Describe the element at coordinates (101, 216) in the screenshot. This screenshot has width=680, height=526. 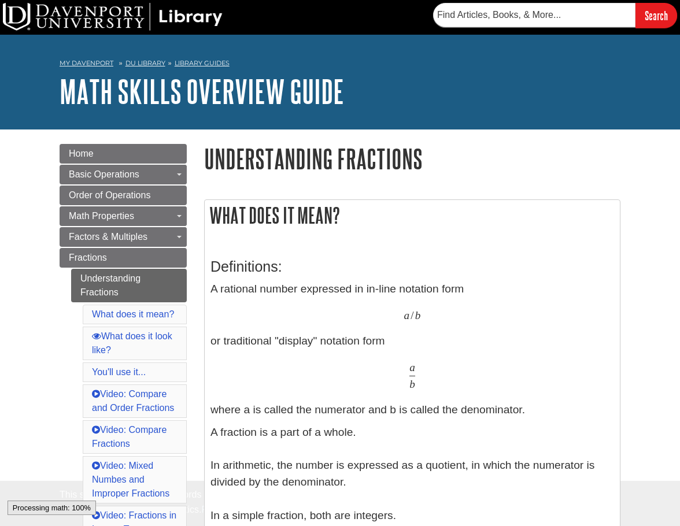
I see `span: Math Properties` at that location.